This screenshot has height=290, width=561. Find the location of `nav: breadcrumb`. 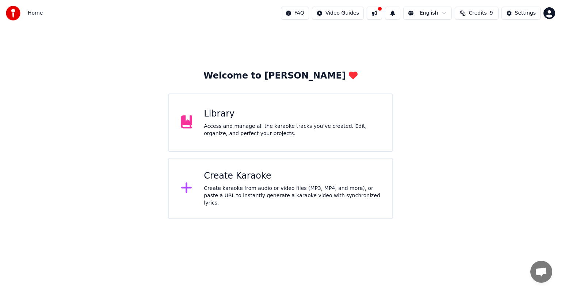

nav: breadcrumb is located at coordinates (35, 13).